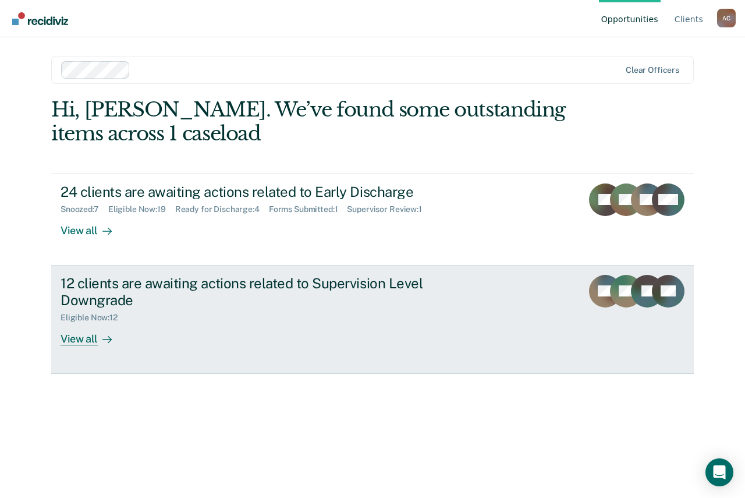 The image size is (745, 498). Describe the element at coordinates (141, 209) in the screenshot. I see `div: Eligible Now : 19` at that location.